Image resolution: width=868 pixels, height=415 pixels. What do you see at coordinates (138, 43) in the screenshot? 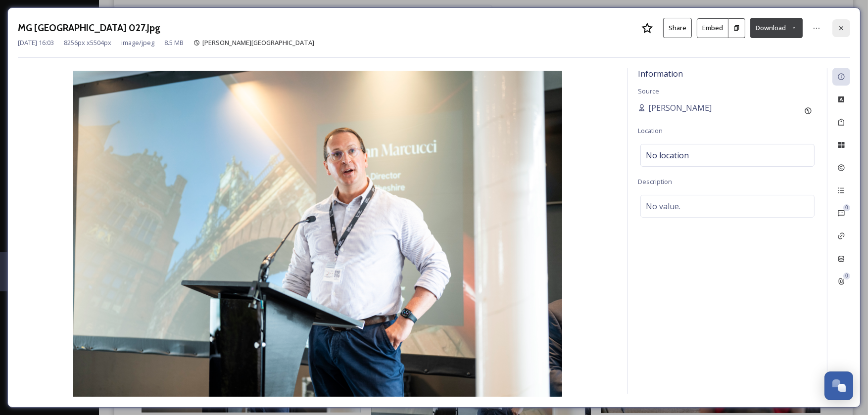
I see `span: image/jpeg` at bounding box center [138, 43].